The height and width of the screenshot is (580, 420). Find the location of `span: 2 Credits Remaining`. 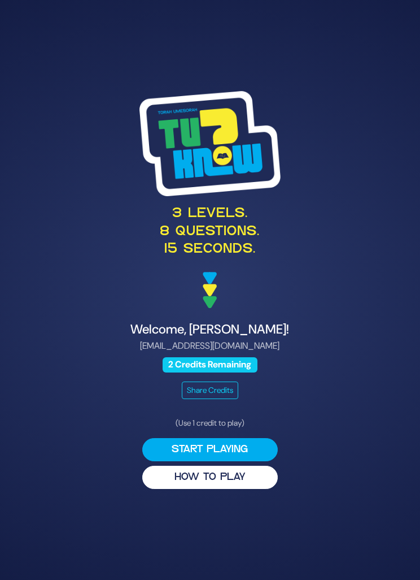

span: 2 Credits Remaining is located at coordinates (210, 364).